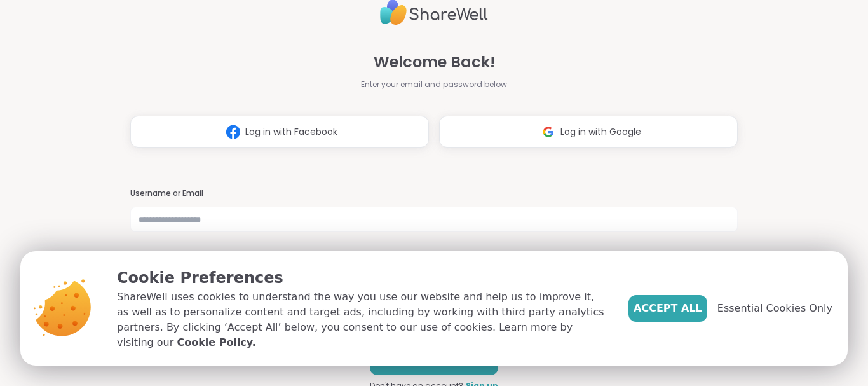 The image size is (868, 386). What do you see at coordinates (362, 278) in the screenshot?
I see `p: Cookie Preferences` at bounding box center [362, 278].